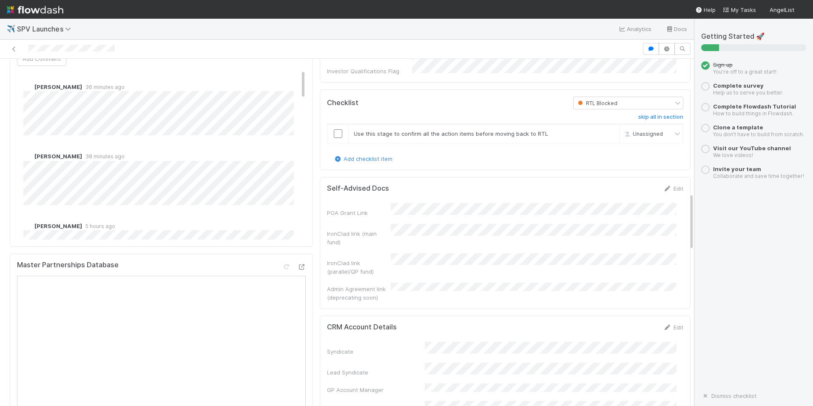 The height and width of the screenshot is (406, 813). Describe the element at coordinates (738, 127) in the screenshot. I see `span: Clone a template` at that location.